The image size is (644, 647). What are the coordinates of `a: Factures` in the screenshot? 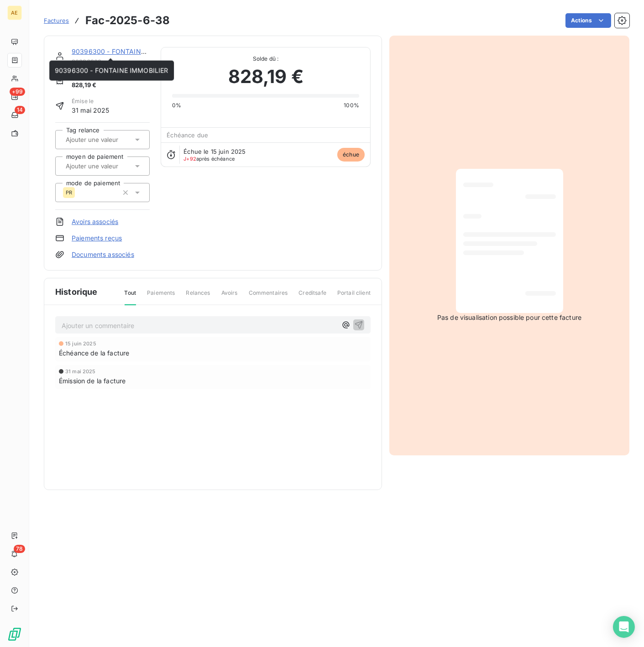 It's located at (57, 21).